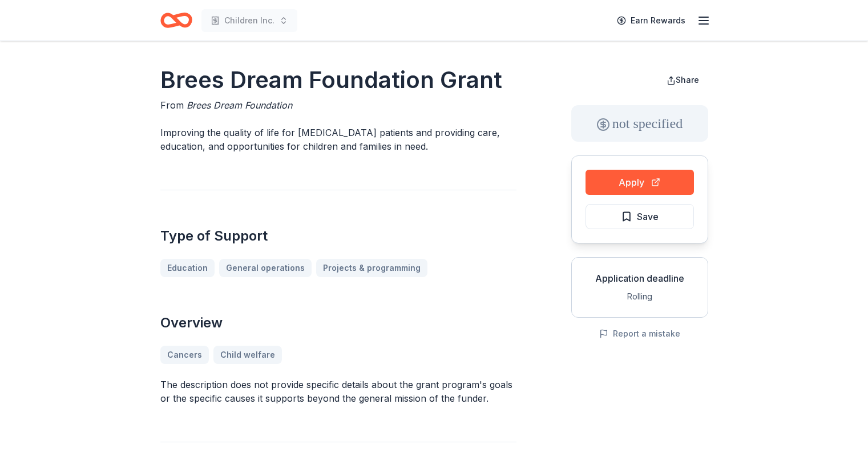 The height and width of the screenshot is (452, 868). Describe the element at coordinates (249, 20) in the screenshot. I see `button: Children Inc.` at that location.